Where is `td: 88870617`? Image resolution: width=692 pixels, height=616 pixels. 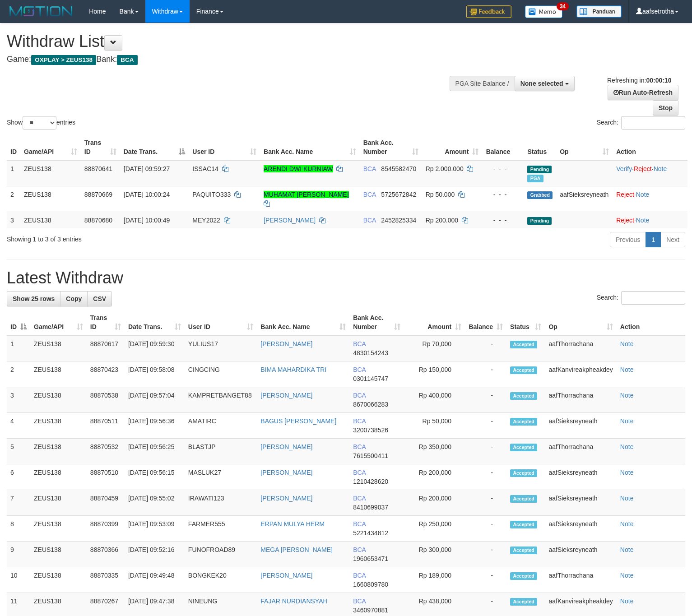 td: 88870617 is located at coordinates (106, 348).